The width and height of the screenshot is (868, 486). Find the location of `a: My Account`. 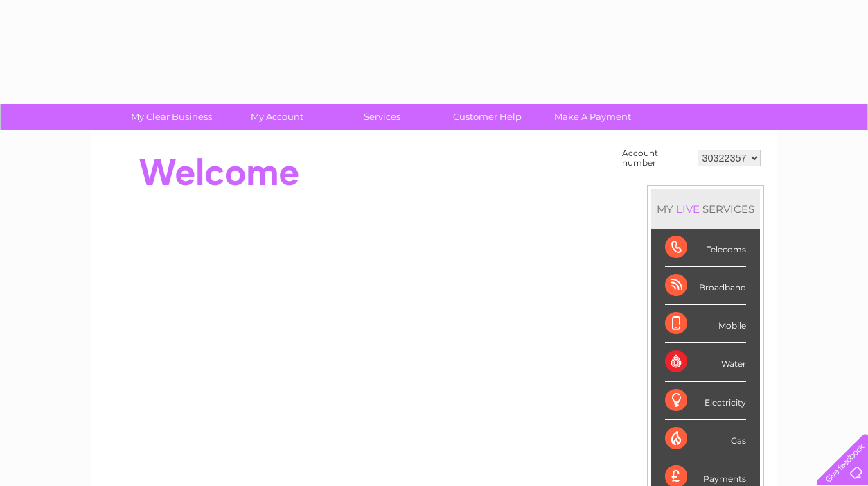

a: My Account is located at coordinates (276, 117).